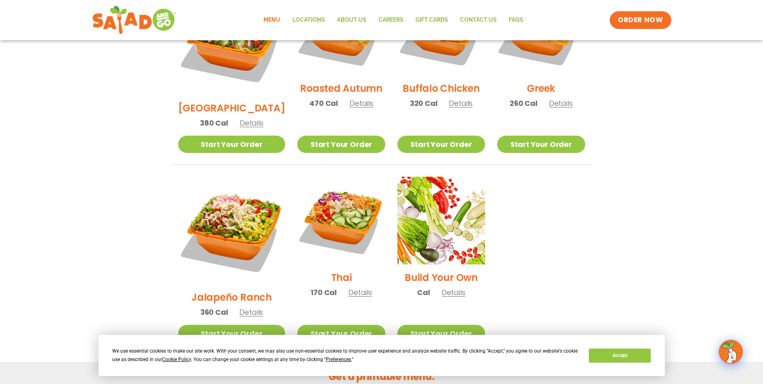  Describe the element at coordinates (214, 312) in the screenshot. I see `span: 360 Cal` at that location.